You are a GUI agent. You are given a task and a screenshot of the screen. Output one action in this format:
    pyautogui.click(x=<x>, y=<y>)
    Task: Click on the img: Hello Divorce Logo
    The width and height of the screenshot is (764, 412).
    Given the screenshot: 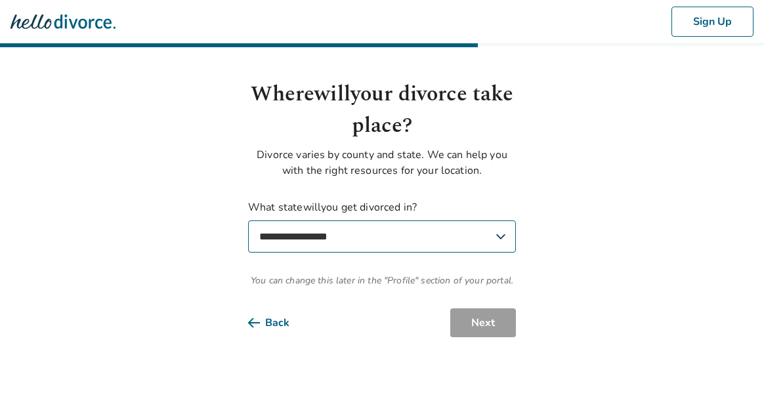 What is the action you would take?
    pyautogui.click(x=63, y=22)
    